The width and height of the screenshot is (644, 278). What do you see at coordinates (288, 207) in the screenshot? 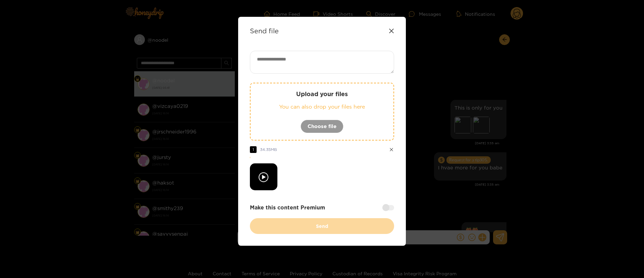
I see `strong: Make this content Premium` at bounding box center [288, 207].